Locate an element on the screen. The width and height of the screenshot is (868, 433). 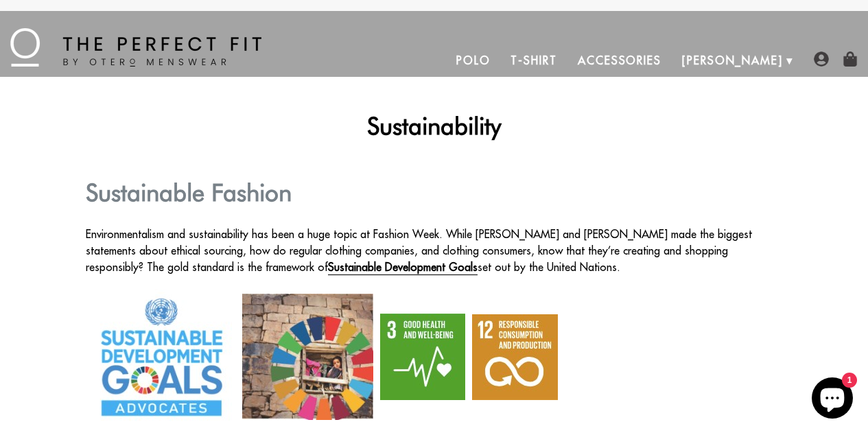
strong: Sustainable Development Goals is located at coordinates (403, 267).